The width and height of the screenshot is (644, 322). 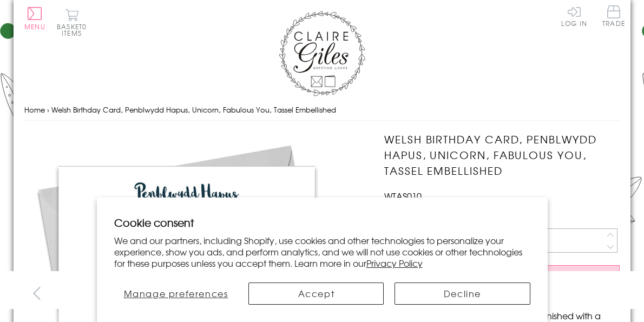 What do you see at coordinates (35, 109) in the screenshot?
I see `a: Home` at bounding box center [35, 109].